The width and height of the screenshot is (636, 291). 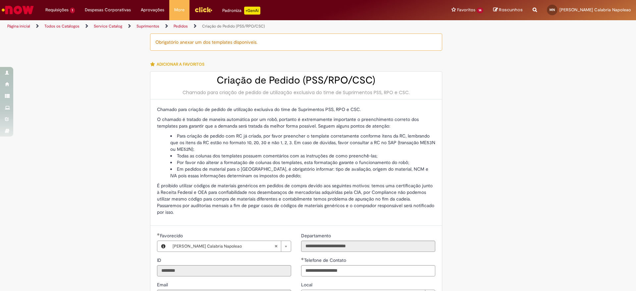 I want to click on span: Somente leitura - ID, so click(x=160, y=260).